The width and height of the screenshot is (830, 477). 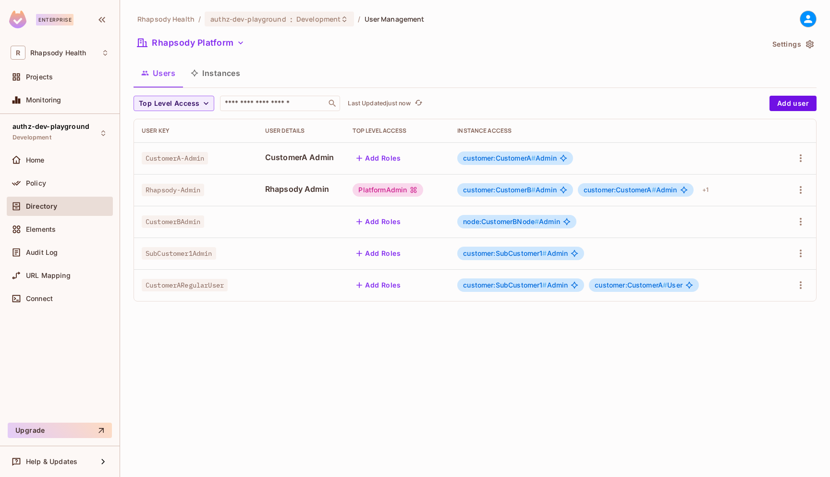 I want to click on button: Add user, so click(x=793, y=103).